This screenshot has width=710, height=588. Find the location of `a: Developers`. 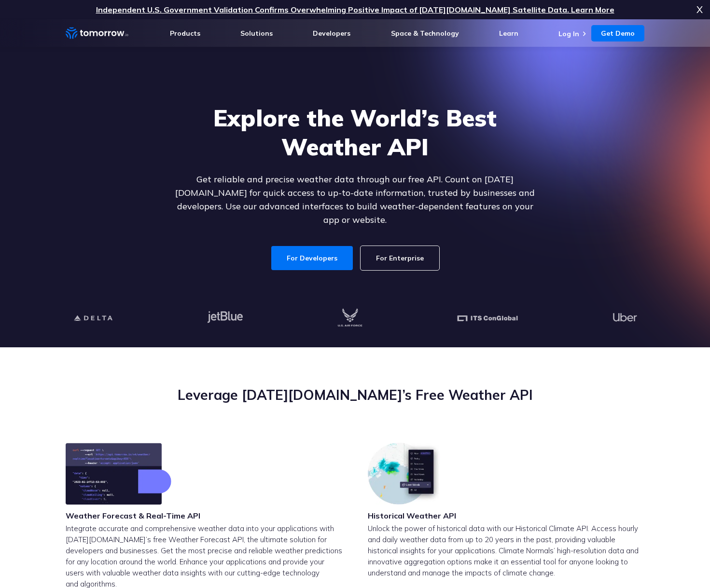

a: Developers is located at coordinates (331, 33).